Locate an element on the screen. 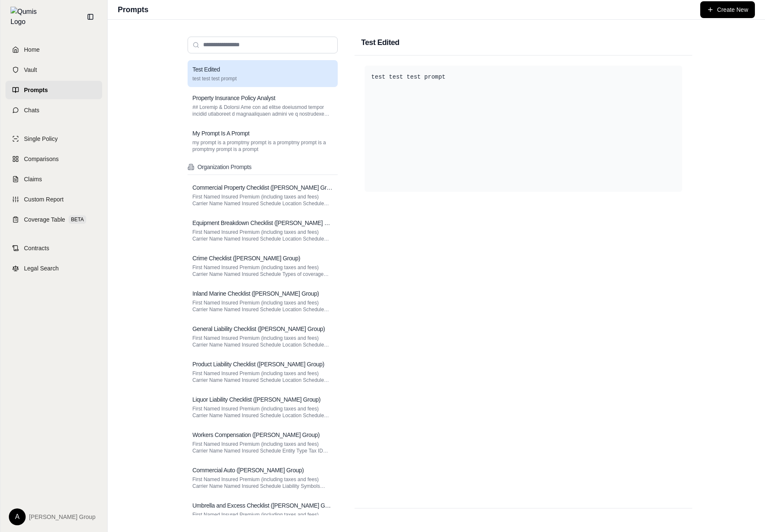  a: Legal Search is located at coordinates (53, 268).